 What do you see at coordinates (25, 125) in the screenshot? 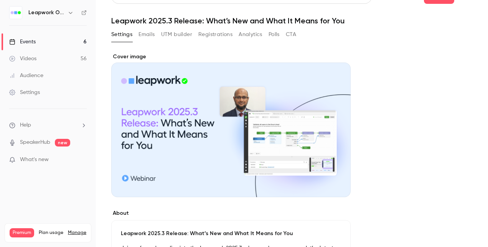
I see `span: Help` at bounding box center [25, 125].